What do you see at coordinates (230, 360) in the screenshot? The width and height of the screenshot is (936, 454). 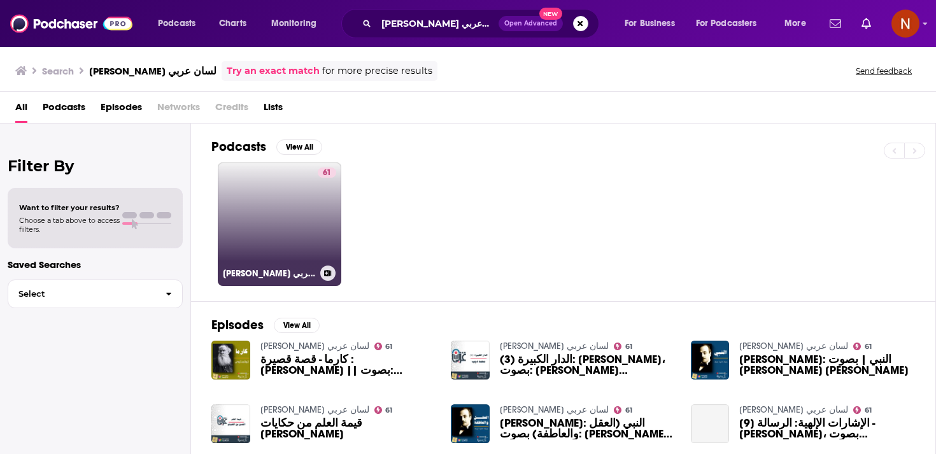 I see `img: كارما - قصة قصيرة : ليو تولستوي || بصوت: نزار طه حاج أحمد` at bounding box center [230, 360].